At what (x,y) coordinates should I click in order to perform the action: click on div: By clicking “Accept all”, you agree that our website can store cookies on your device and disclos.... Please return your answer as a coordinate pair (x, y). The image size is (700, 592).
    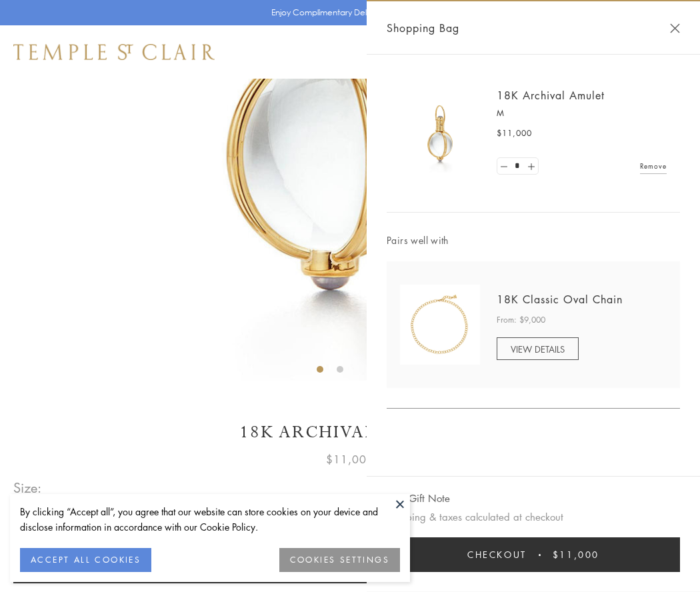
    Looking at the image, I should click on (210, 519).